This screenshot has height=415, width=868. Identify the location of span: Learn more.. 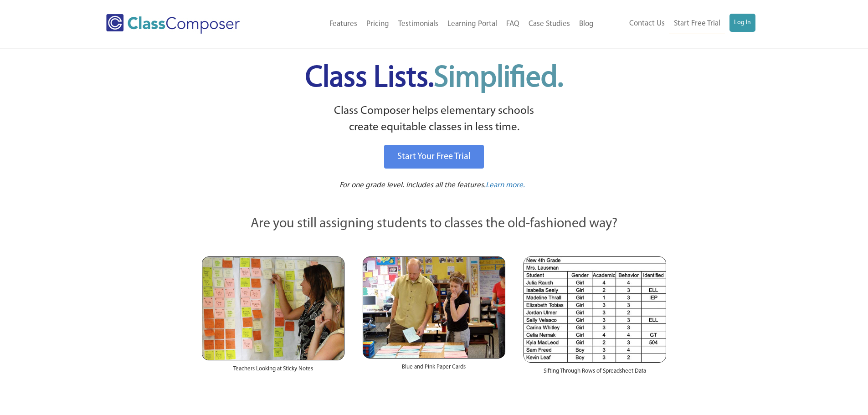
(505, 185).